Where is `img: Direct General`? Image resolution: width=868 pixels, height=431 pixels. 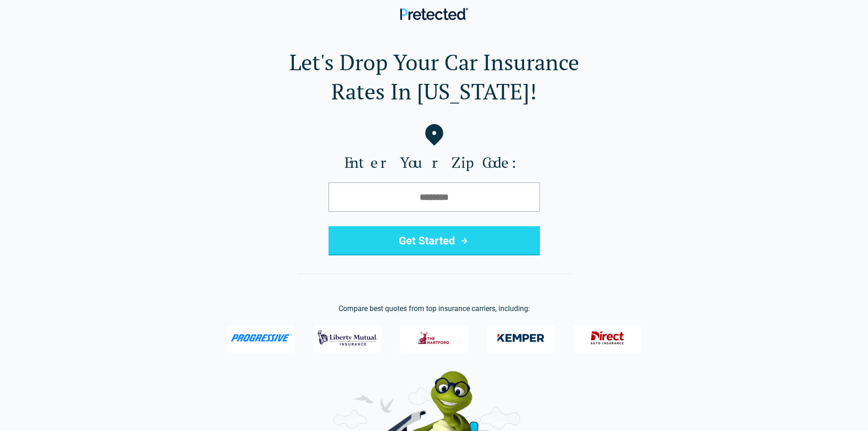 img: Direct General is located at coordinates (608, 338).